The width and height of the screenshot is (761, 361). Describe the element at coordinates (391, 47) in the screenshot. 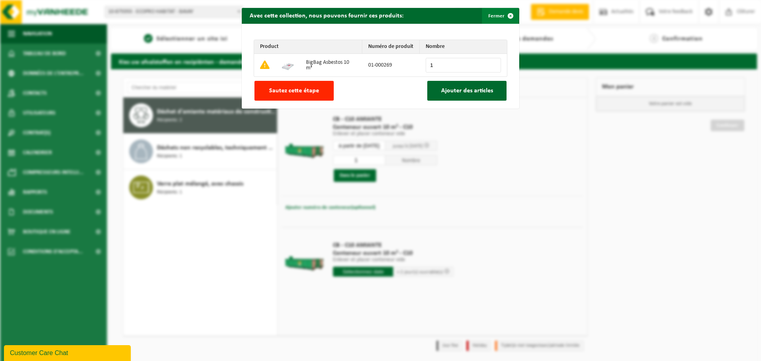

I see `th: Numéro de produit` at that location.